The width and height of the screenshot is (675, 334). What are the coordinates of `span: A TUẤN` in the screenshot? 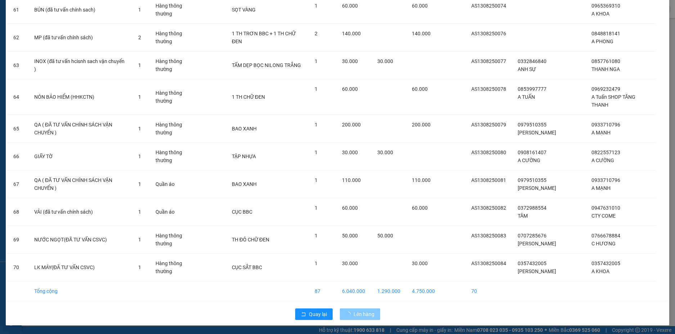 It's located at (526, 97).